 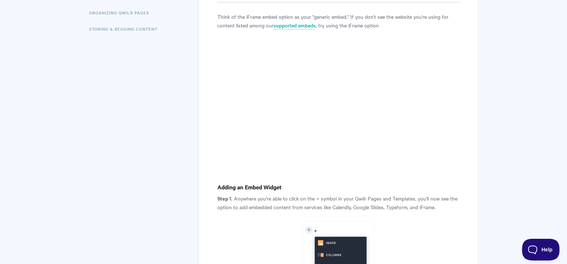 I want to click on p: . Anywhere you're able to click on the + symbol in your Qwilr Pages and Templates, you'll now see..., so click(x=338, y=203).